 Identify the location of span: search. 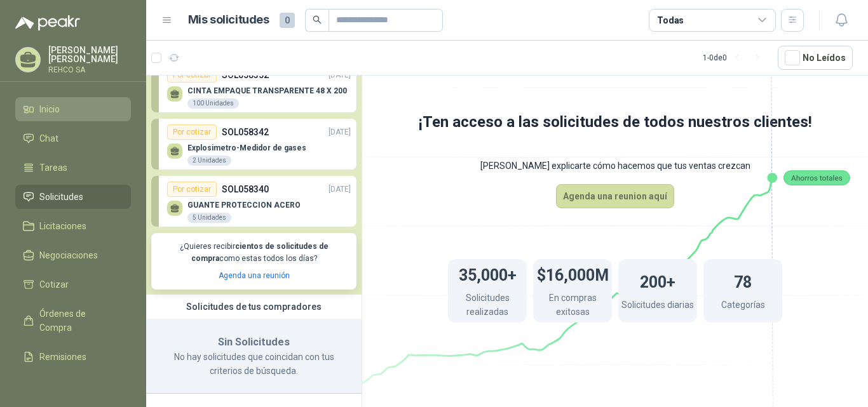
(317, 20).